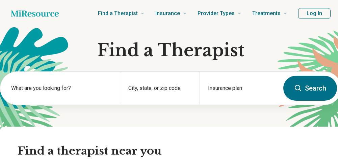  I want to click on span: Treatments, so click(266, 13).